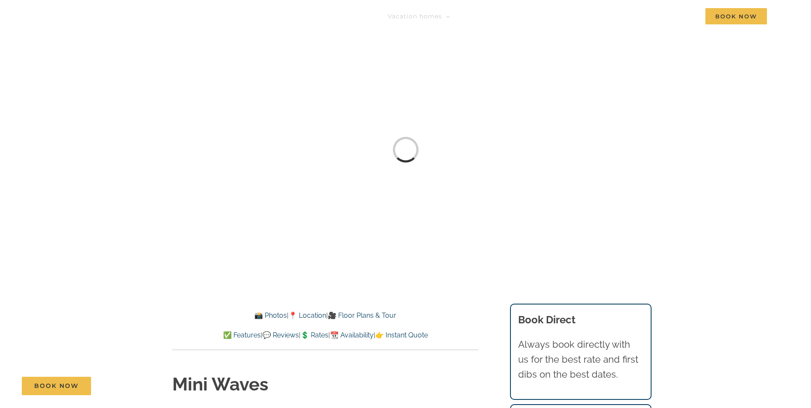 Image resolution: width=811 pixels, height=408 pixels. What do you see at coordinates (242, 335) in the screenshot?
I see `a: ✅ Features` at bounding box center [242, 335].